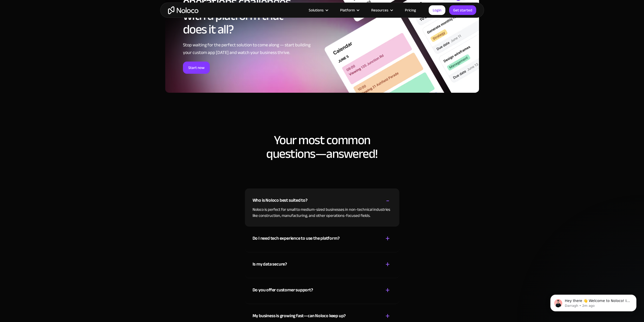 The height and width of the screenshot is (322, 644). I want to click on div: Do you offer customer support?, so click(282, 290).